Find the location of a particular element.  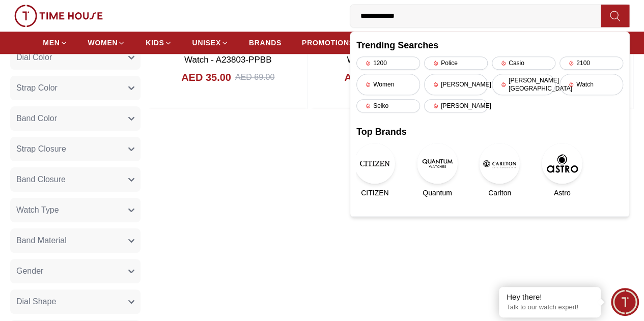

button: Dial Shape is located at coordinates (75, 301).